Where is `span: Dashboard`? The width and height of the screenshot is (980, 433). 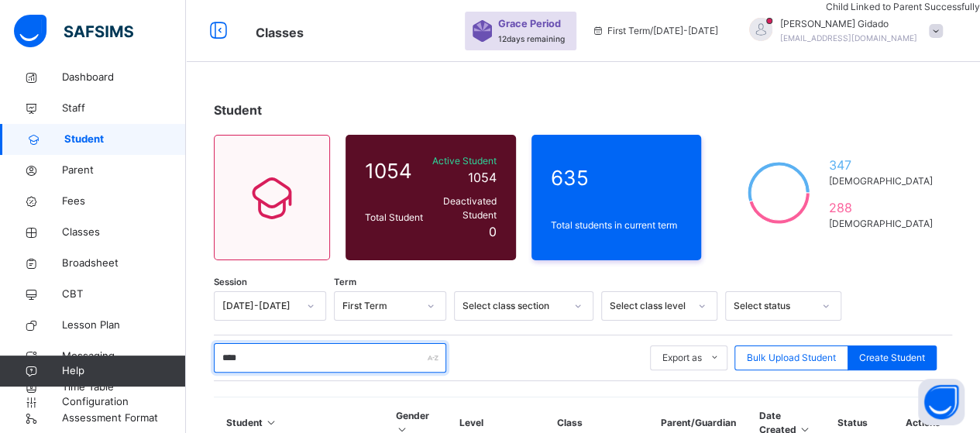 span: Dashboard is located at coordinates (124, 77).